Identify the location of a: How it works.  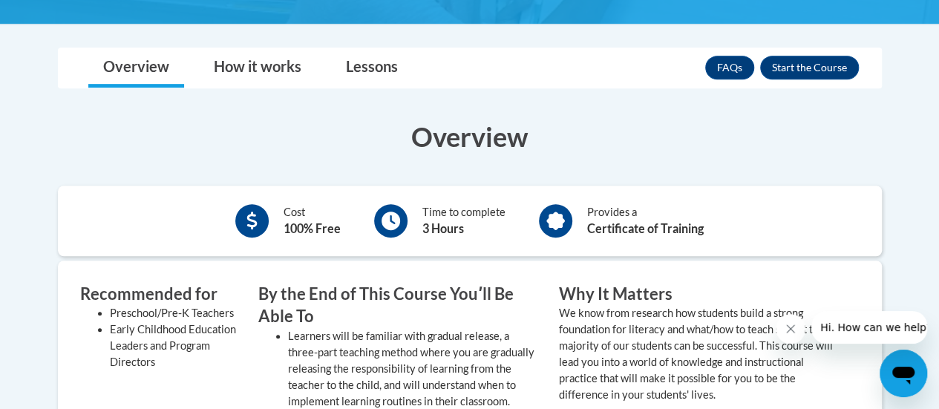
(258, 68).